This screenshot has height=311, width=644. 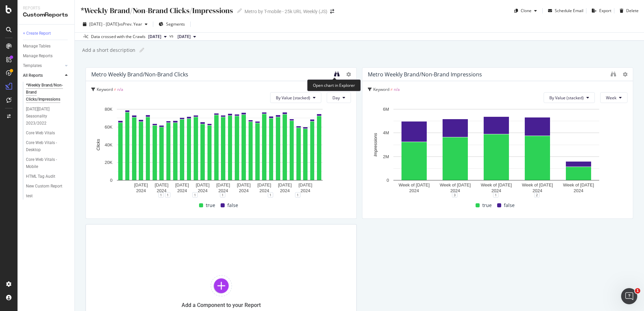 I want to click on a: Core Web Vitals, so click(x=48, y=133).